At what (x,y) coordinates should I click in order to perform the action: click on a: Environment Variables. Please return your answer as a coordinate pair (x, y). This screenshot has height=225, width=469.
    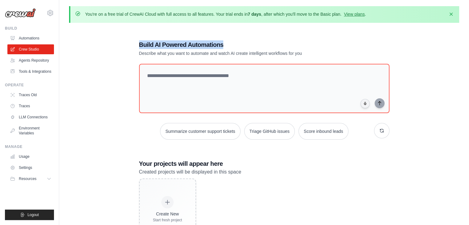
    Looking at the image, I should click on (31, 131).